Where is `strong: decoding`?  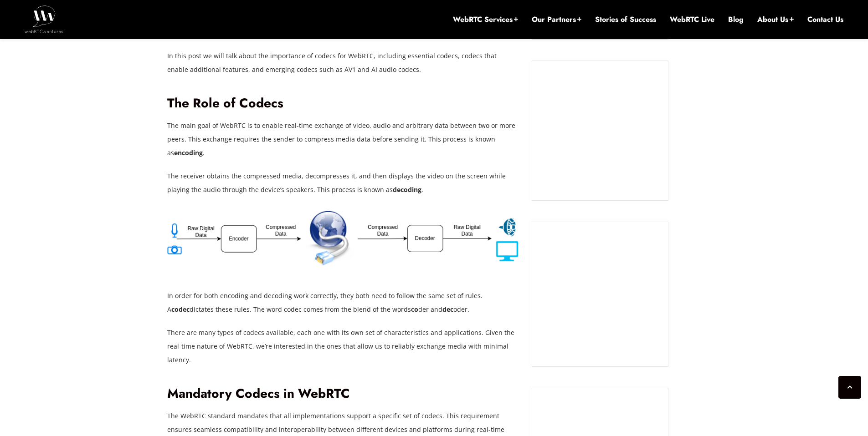 strong: decoding is located at coordinates (407, 189).